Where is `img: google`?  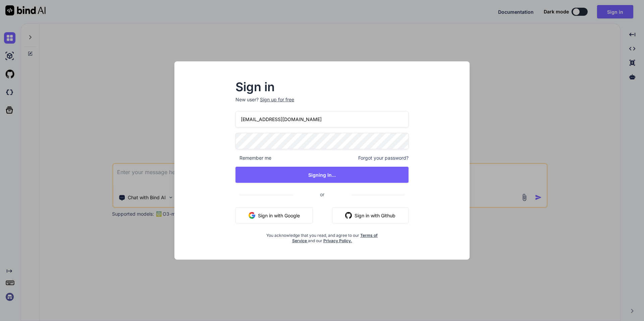
img: google is located at coordinates (252, 215).